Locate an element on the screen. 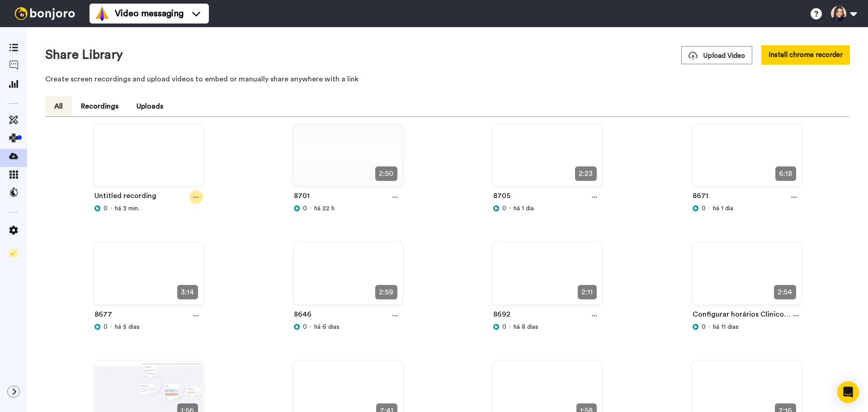 This screenshot has width=868, height=412. button: All is located at coordinates (59, 106).